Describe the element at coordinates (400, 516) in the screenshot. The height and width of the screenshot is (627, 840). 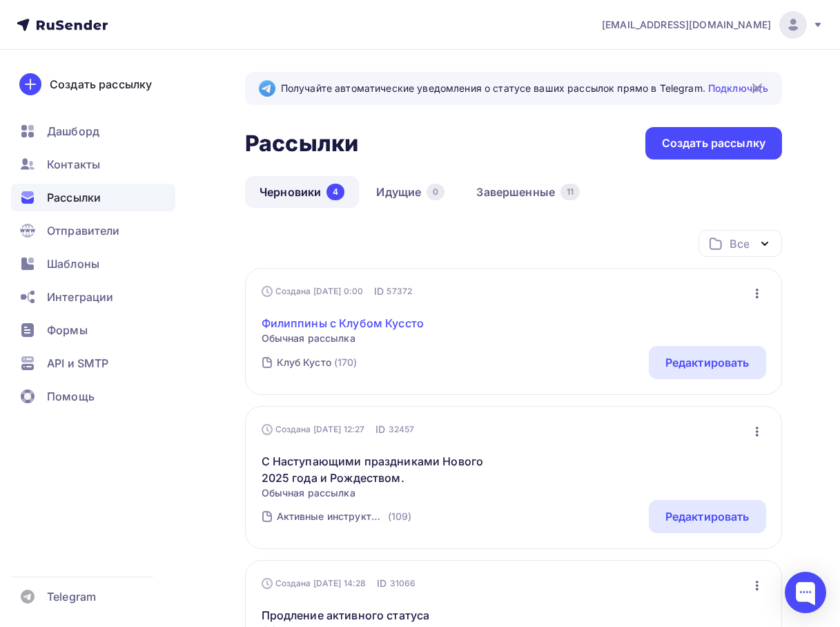
I see `div: (109)` at that location.